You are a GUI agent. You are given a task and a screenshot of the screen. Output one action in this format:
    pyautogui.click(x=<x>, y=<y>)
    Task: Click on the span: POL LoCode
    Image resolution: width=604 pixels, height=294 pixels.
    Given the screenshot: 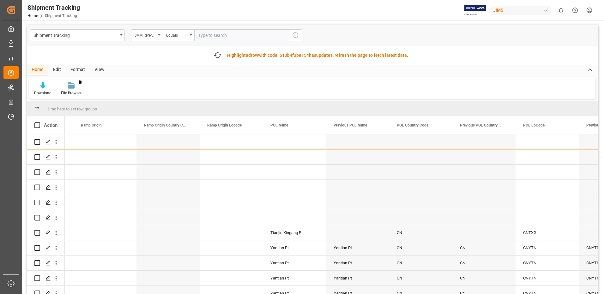 What is the action you would take?
    pyautogui.click(x=534, y=125)
    